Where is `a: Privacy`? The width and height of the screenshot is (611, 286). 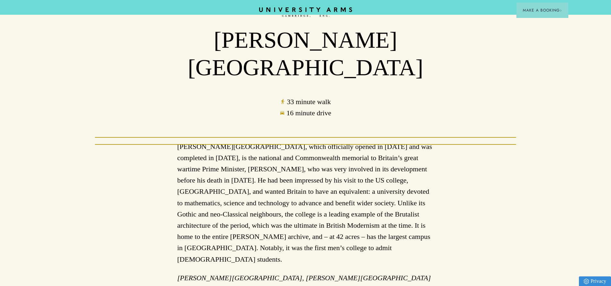 a: Privacy is located at coordinates (595, 282).